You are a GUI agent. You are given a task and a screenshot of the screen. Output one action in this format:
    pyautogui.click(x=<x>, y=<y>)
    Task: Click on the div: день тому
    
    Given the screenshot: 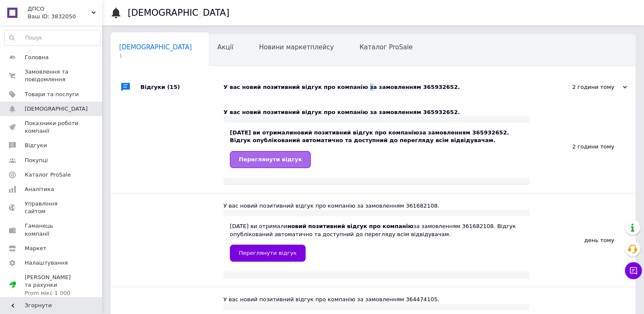 What is the action you would take?
    pyautogui.click(x=582, y=240)
    